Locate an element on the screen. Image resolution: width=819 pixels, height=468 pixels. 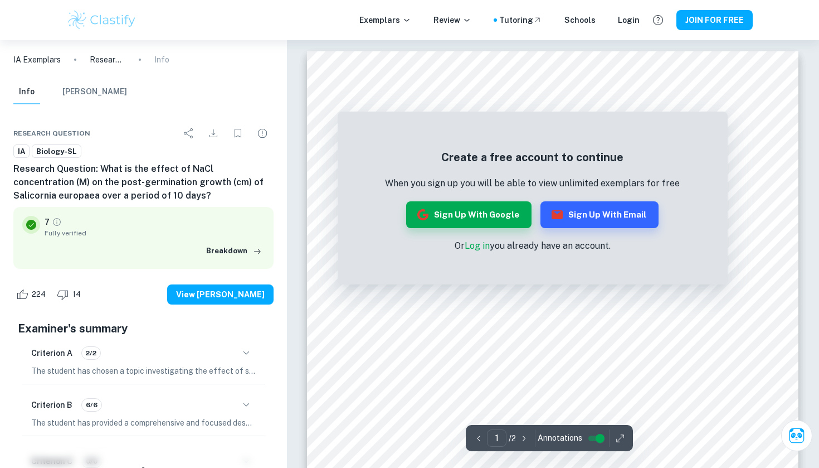
button: Ask Clai is located at coordinates (797, 435).